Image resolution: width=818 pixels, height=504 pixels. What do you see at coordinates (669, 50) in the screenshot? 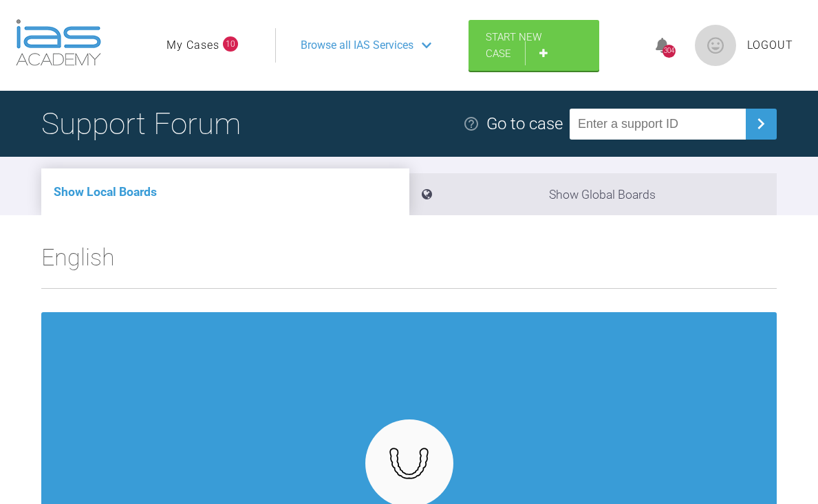
I see `div: 304` at bounding box center [669, 50].